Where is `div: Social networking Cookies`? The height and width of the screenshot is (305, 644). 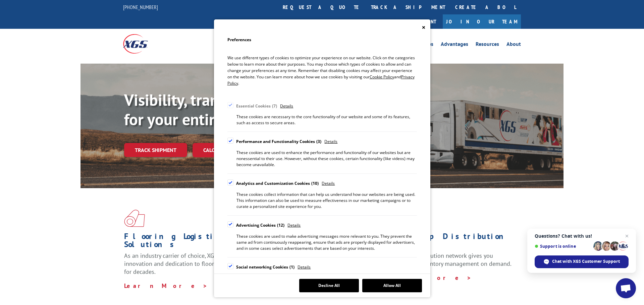 div: Social networking Cookies is located at coordinates (265, 267).